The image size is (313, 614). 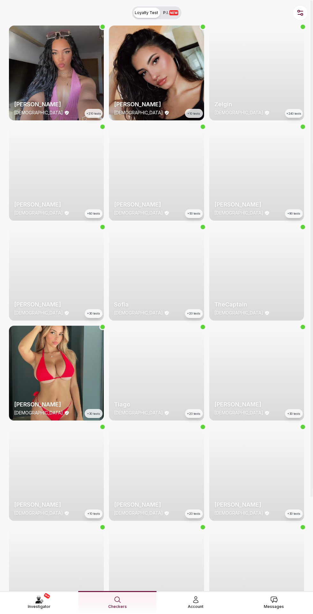 I want to click on span: +210 tests, so click(x=94, y=114).